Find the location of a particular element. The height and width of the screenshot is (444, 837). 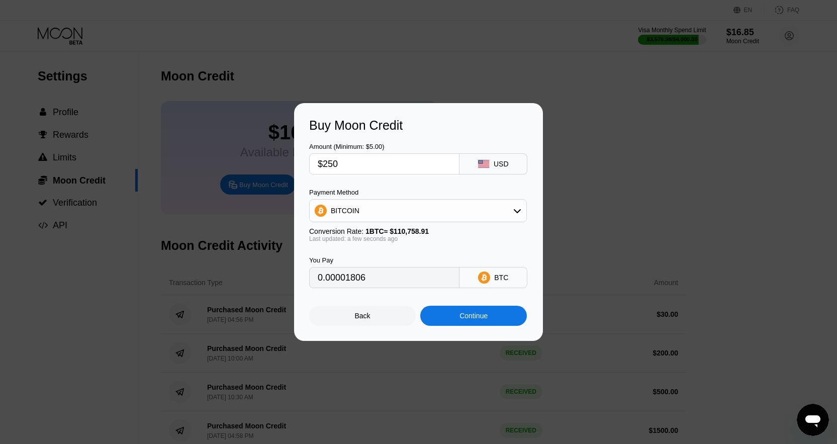

div: USD is located at coordinates (501, 164).